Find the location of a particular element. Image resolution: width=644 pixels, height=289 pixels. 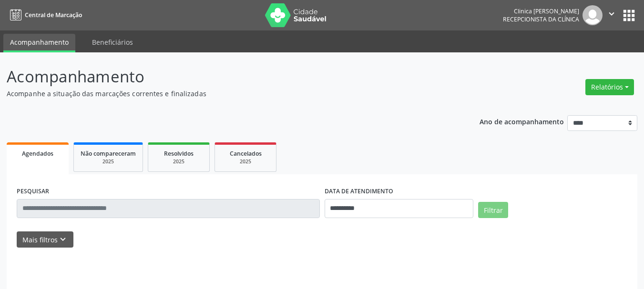

span: Recepcionista da clínica is located at coordinates (541, 19).